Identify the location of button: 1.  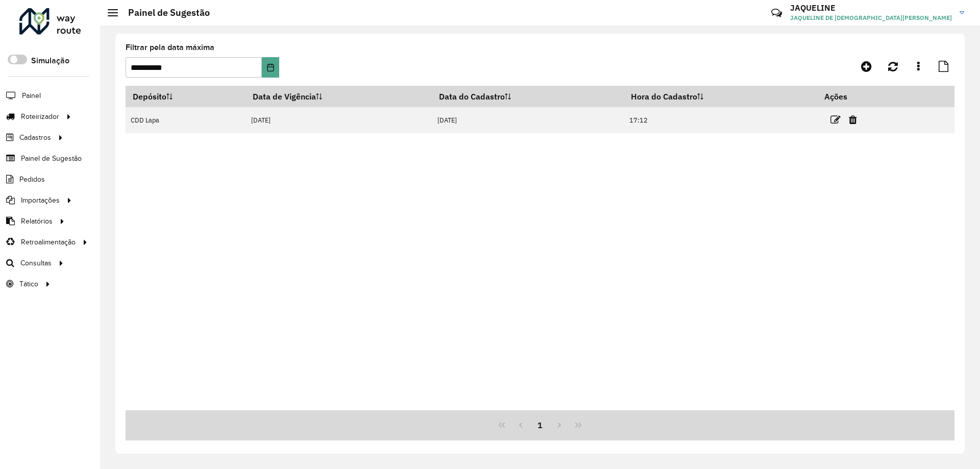
(540, 424).